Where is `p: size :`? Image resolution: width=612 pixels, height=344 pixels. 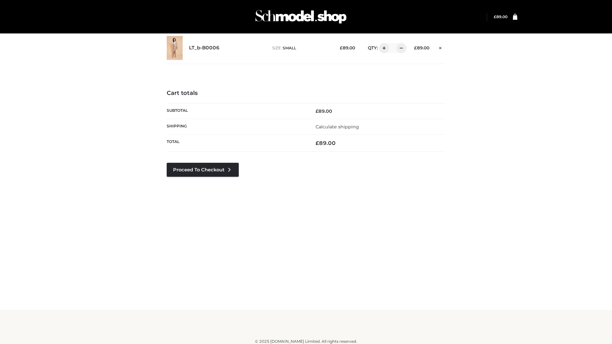 p: size : is located at coordinates (301, 48).